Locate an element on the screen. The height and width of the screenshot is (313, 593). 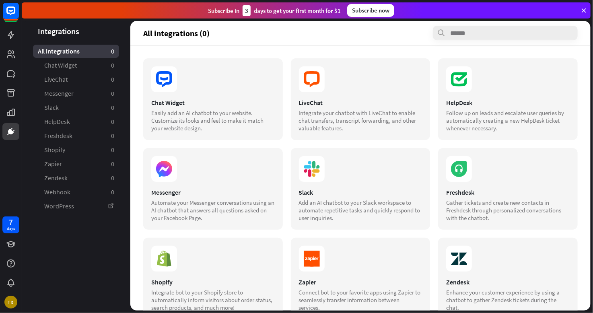
div: TD is located at coordinates (11, 302).